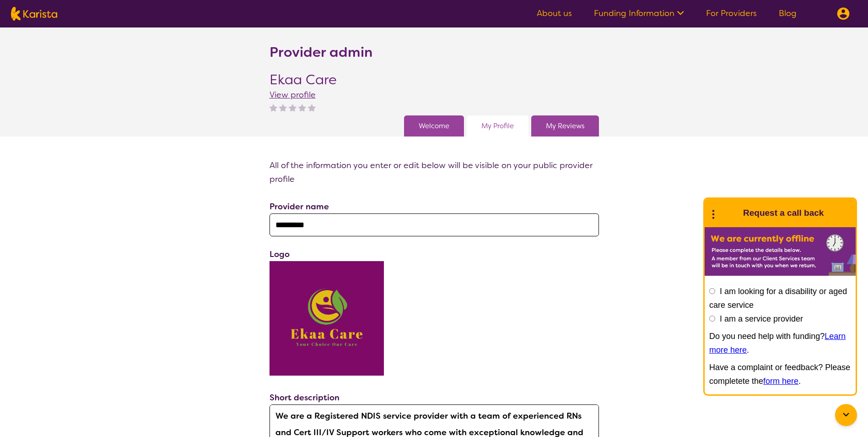  I want to click on label: I am looking for a disability or aged care service, so click(778, 298).